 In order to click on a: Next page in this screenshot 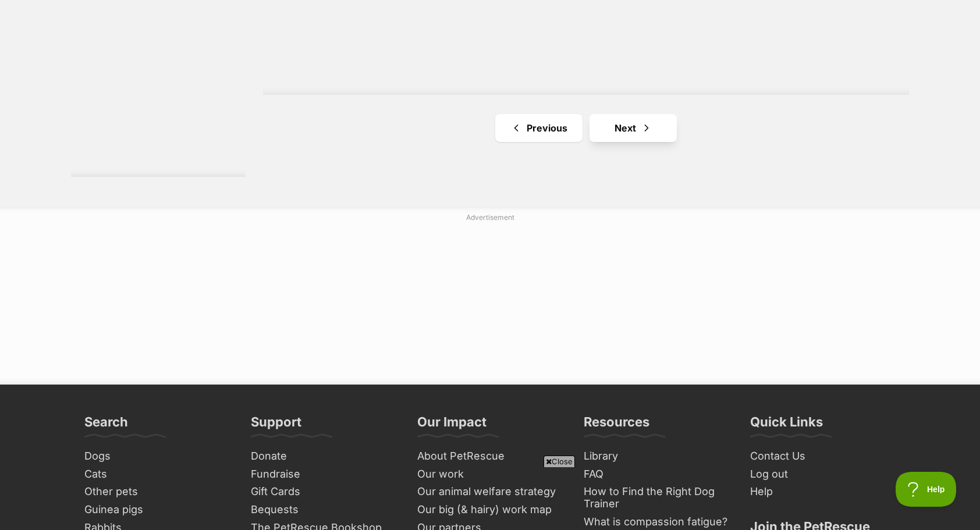, I will do `click(633, 128)`.